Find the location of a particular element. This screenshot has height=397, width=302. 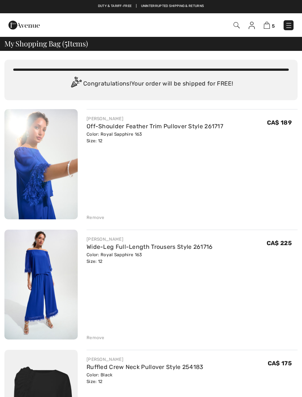

span: CA$ 189 is located at coordinates (280, 122).